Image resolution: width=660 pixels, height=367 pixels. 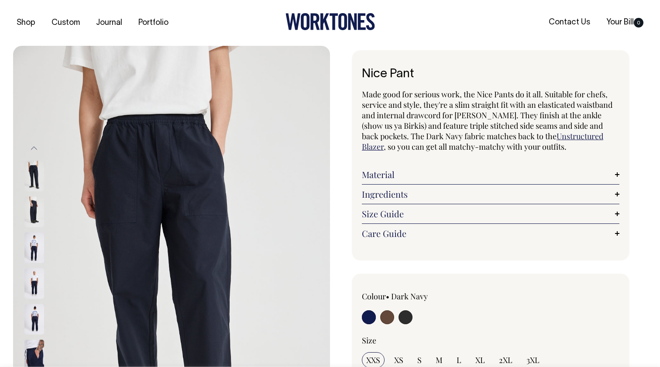 I want to click on a: Contact Us, so click(x=570, y=22).